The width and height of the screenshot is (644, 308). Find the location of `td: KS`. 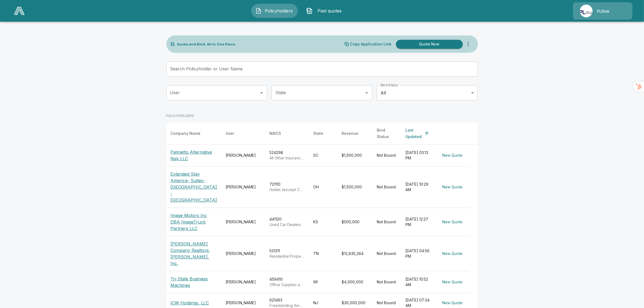

td: KS is located at coordinates (323, 222).